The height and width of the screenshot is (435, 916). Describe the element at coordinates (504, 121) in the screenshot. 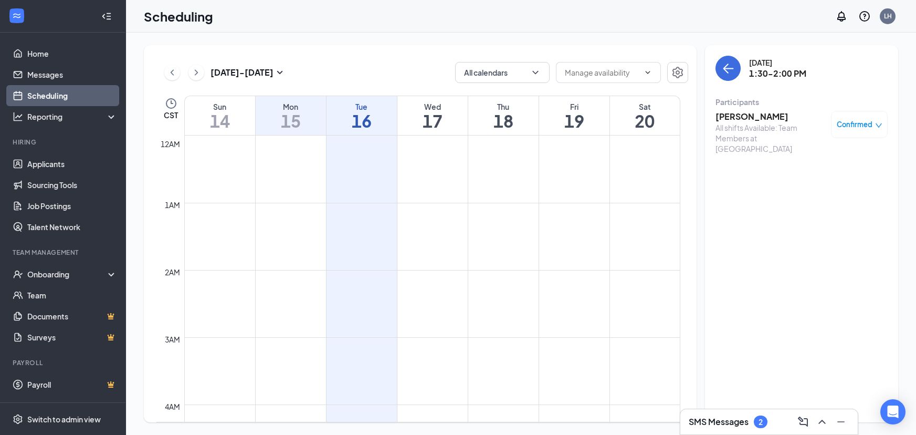

I see `h1: 18` at that location.